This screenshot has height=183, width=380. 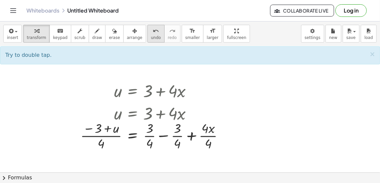 I want to click on span: Collaborate Live, so click(x=302, y=11).